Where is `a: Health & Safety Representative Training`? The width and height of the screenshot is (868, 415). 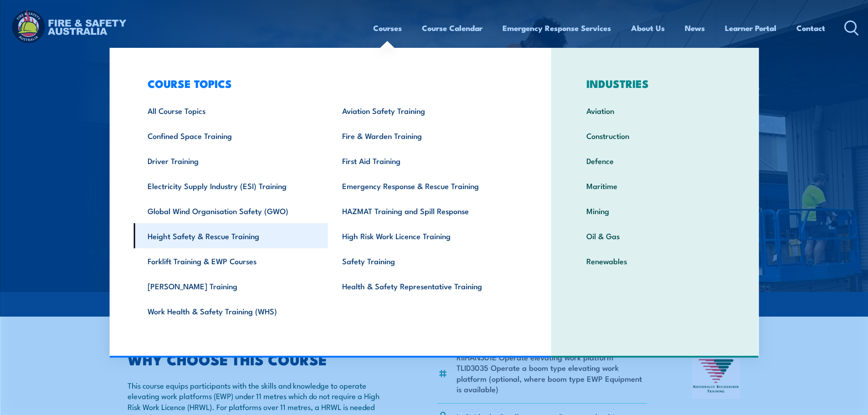 a: Health & Safety Representative Training is located at coordinates (425, 286).